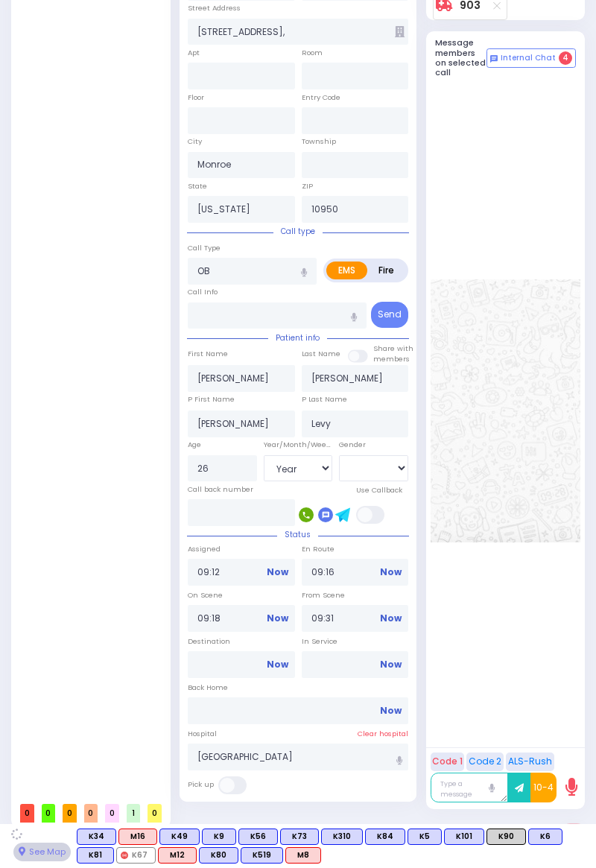 The height and width of the screenshot is (868, 596). I want to click on label: Call Info, so click(203, 292).